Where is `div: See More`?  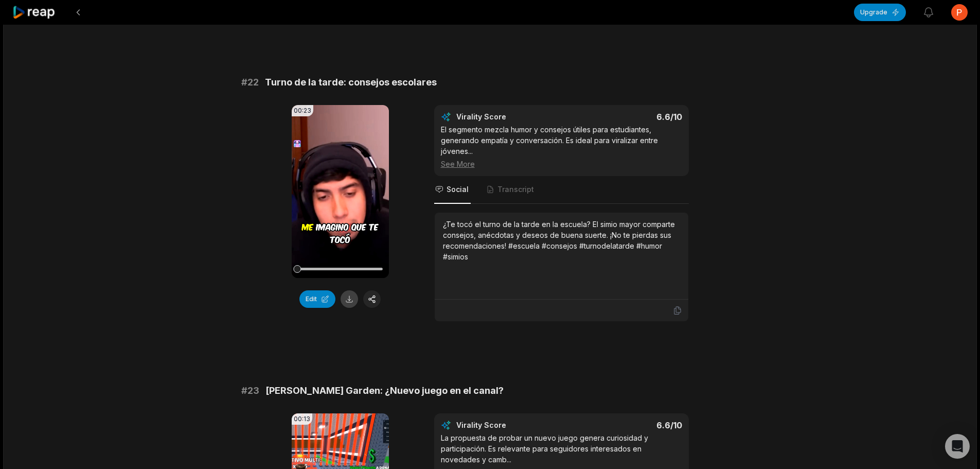 div: See More is located at coordinates (561, 164).